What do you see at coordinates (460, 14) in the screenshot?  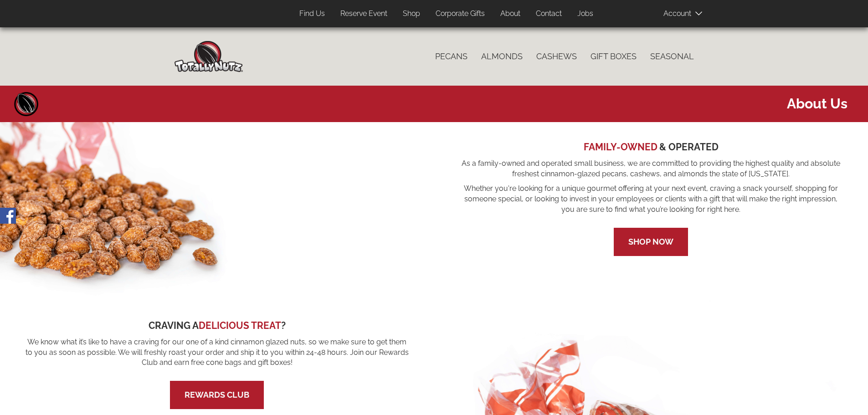 I see `a: Corporate Gifts` at bounding box center [460, 14].